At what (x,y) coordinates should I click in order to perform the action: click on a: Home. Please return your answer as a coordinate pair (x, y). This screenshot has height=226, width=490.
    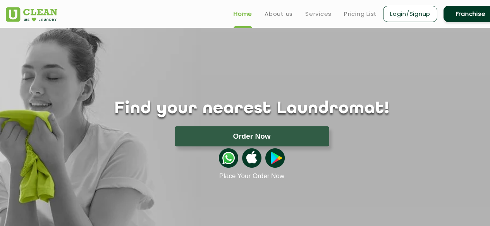
    Looking at the image, I should click on (243, 14).